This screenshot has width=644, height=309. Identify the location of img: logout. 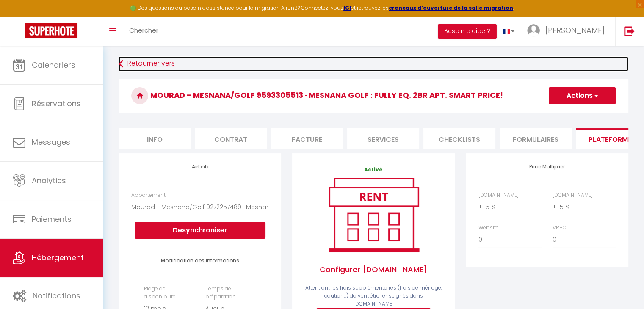
(629, 31).